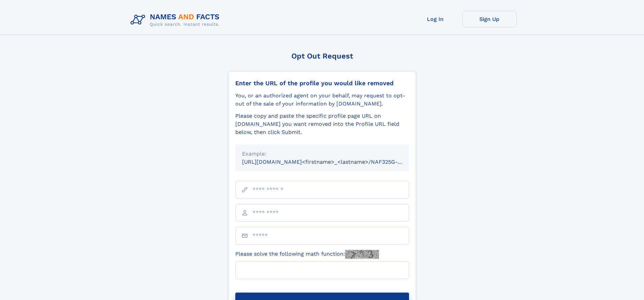  What do you see at coordinates (322, 100) in the screenshot?
I see `div: You, or an authorized agent on your behalf, may request to opt-out of the sale of your informatio...` at bounding box center [322, 100].